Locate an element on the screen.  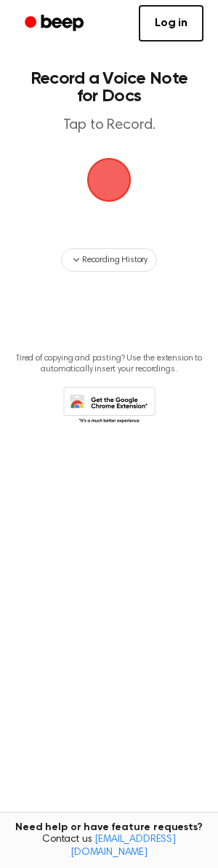
button: Beep Logo is located at coordinates (109, 180).